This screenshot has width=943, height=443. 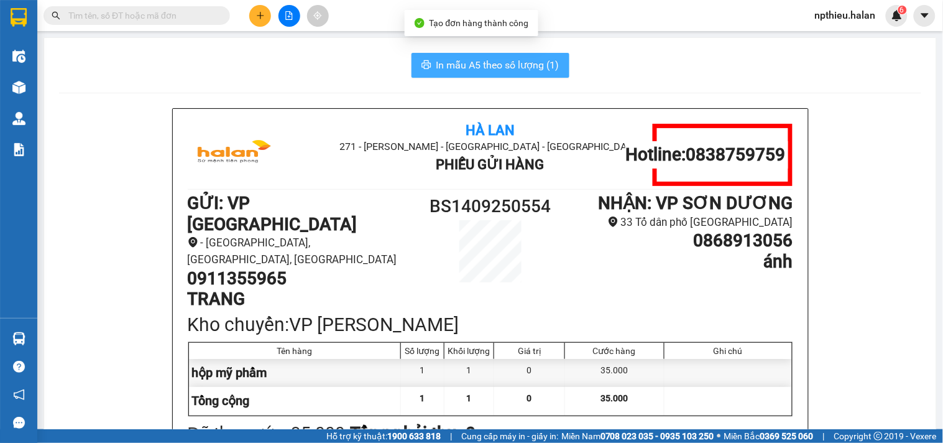 I want to click on span: notification, so click(x=19, y=394).